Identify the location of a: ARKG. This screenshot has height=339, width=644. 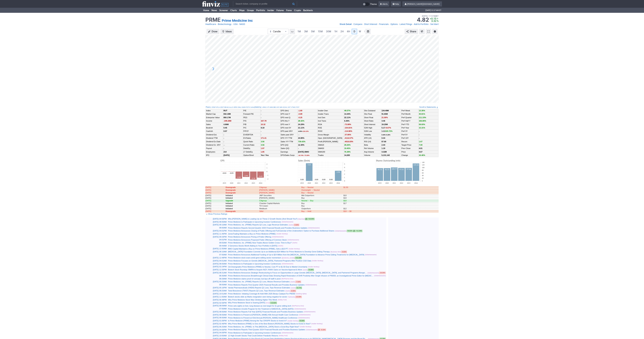
(264, 107).